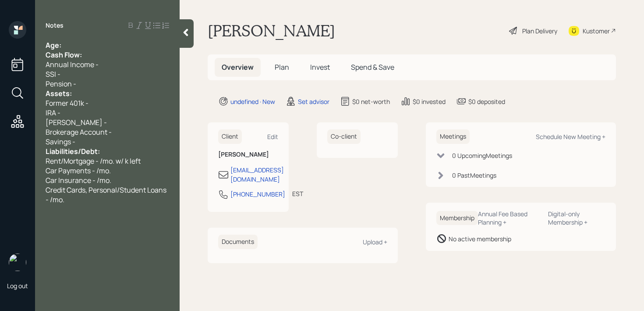 Image resolution: width=644 pixels, height=311 pixels. What do you see at coordinates (59, 94) in the screenshot?
I see `span: Assets:` at bounding box center [59, 94].